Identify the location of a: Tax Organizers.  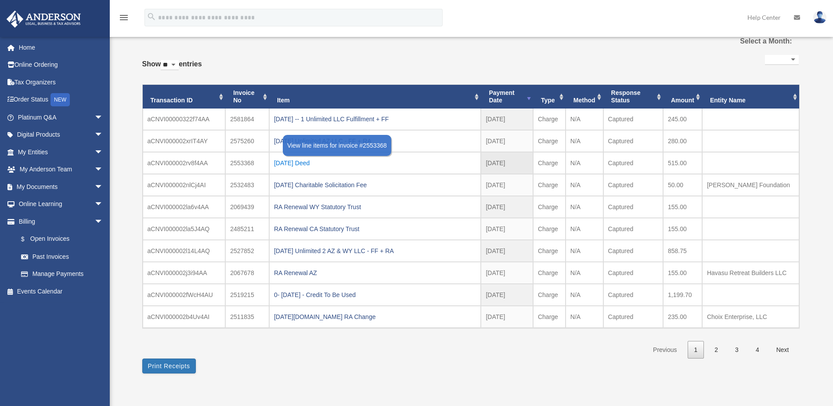
(61, 82).